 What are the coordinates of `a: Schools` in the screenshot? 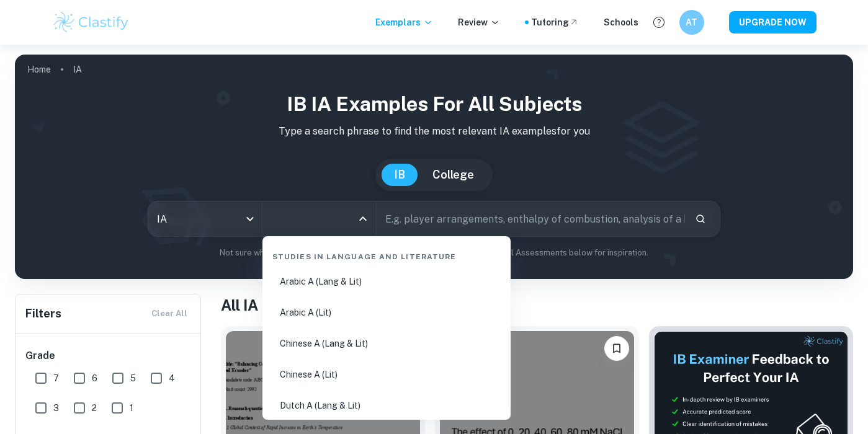 It's located at (621, 22).